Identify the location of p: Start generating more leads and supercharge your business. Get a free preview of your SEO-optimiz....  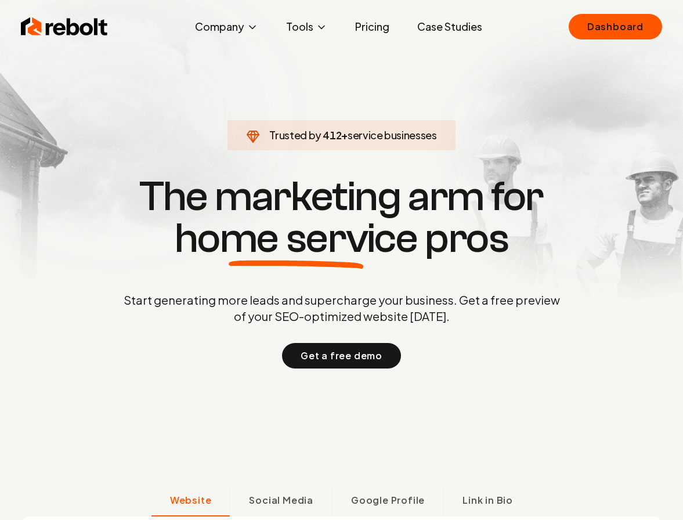
(342, 308).